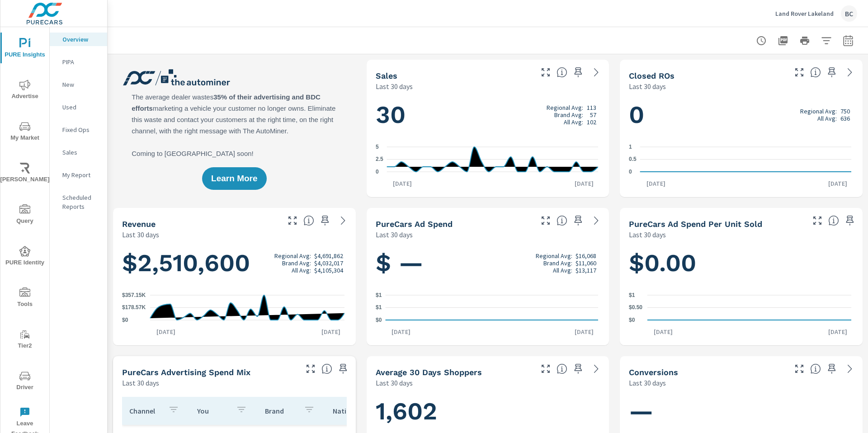 This screenshot has width=868, height=433. I want to click on p: Used, so click(81, 107).